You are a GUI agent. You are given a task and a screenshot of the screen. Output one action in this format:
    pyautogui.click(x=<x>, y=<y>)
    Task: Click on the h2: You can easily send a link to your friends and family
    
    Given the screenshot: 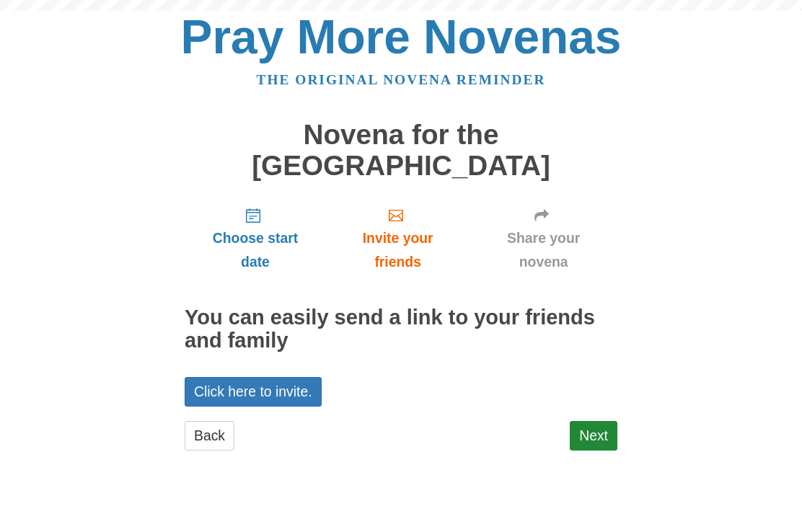 What is the action you would take?
    pyautogui.click(x=401, y=330)
    